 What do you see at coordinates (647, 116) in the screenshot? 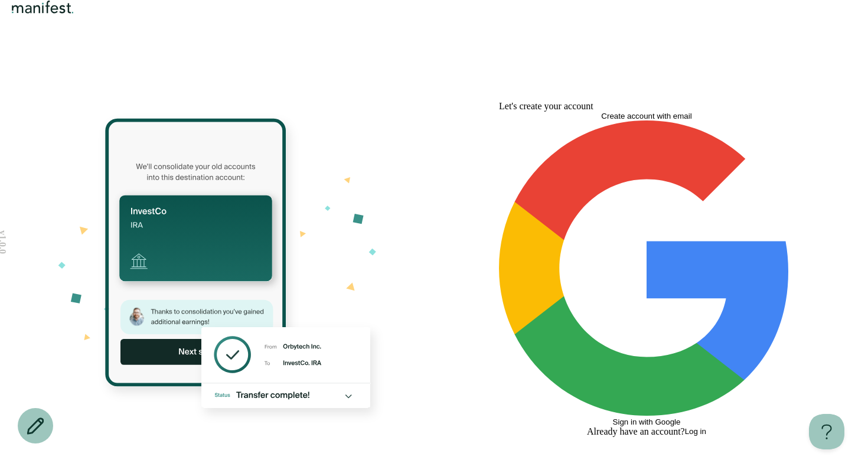
I see `button: Create account with email` at bounding box center [647, 116].